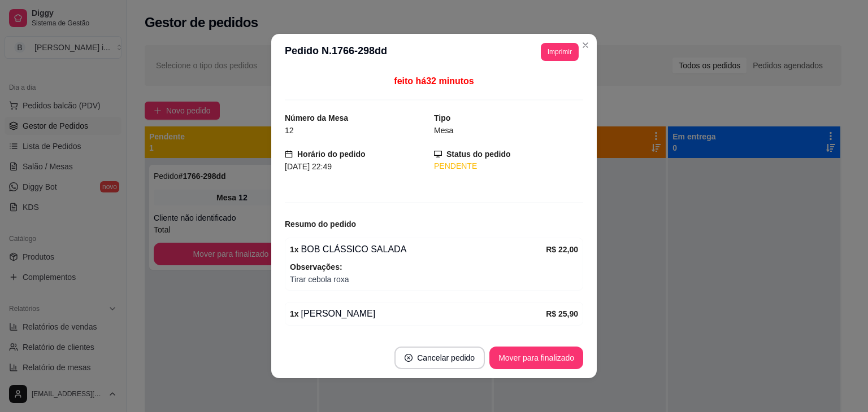 Image resolution: width=868 pixels, height=412 pixels. What do you see at coordinates (442, 118) in the screenshot?
I see `strong: Tipo` at bounding box center [442, 118].